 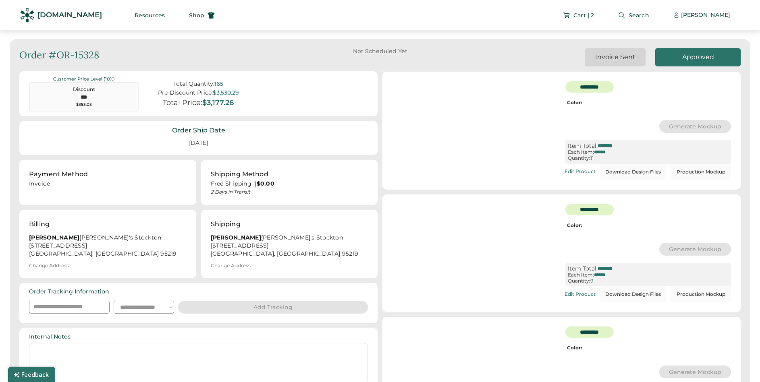 I want to click on div: 9, so click(x=591, y=281).